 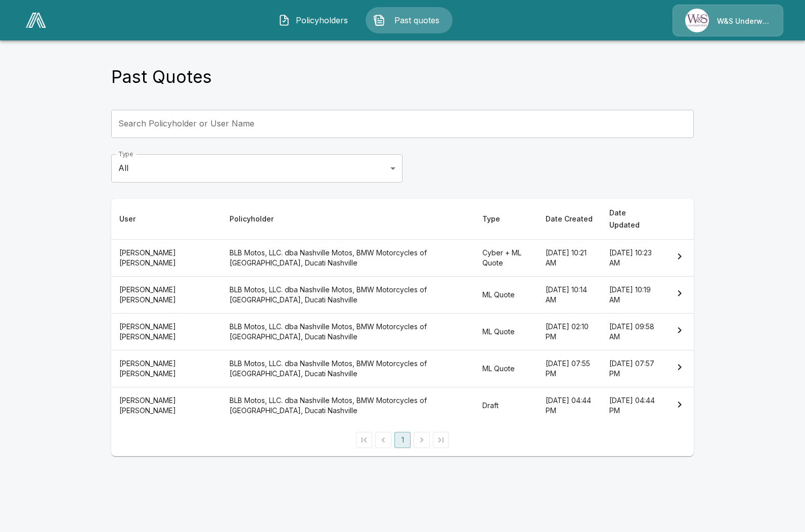 I want to click on h4: Past Quotes, so click(x=161, y=77).